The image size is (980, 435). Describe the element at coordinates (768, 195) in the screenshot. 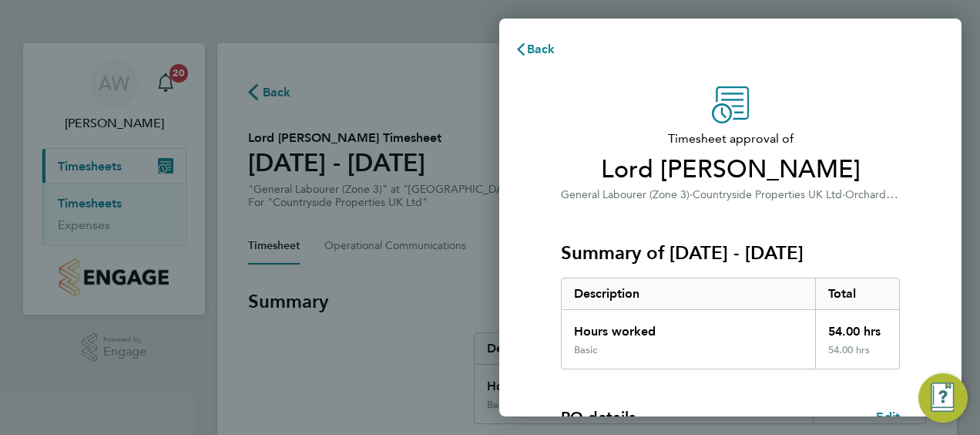

I see `span: Countryside Properties UK Ltd` at that location.